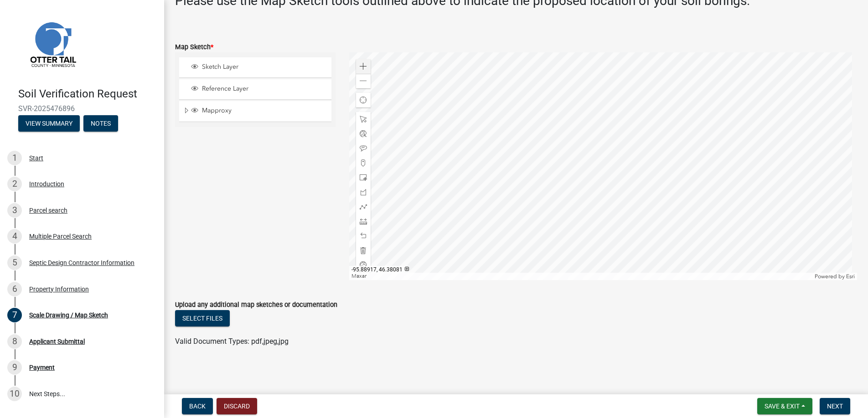 The image size is (868, 418). What do you see at coordinates (255, 67) in the screenshot?
I see `li: Sketch Layer` at bounding box center [255, 67].